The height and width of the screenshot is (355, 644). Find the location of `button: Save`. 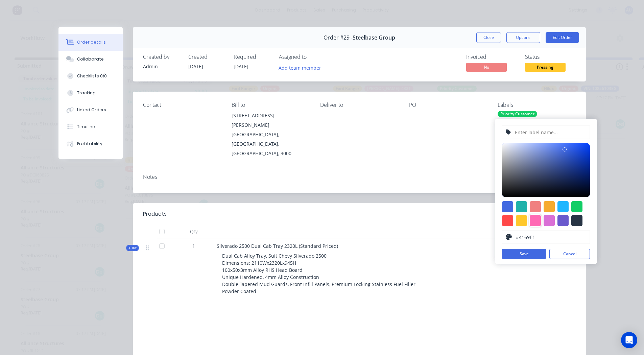

button: Save is located at coordinates (524, 253).